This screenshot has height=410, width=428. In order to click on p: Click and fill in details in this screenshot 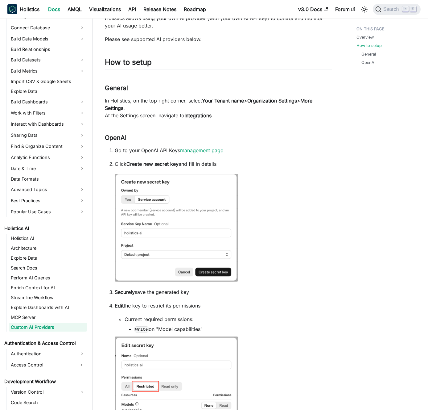, I will do `click(223, 164)`.